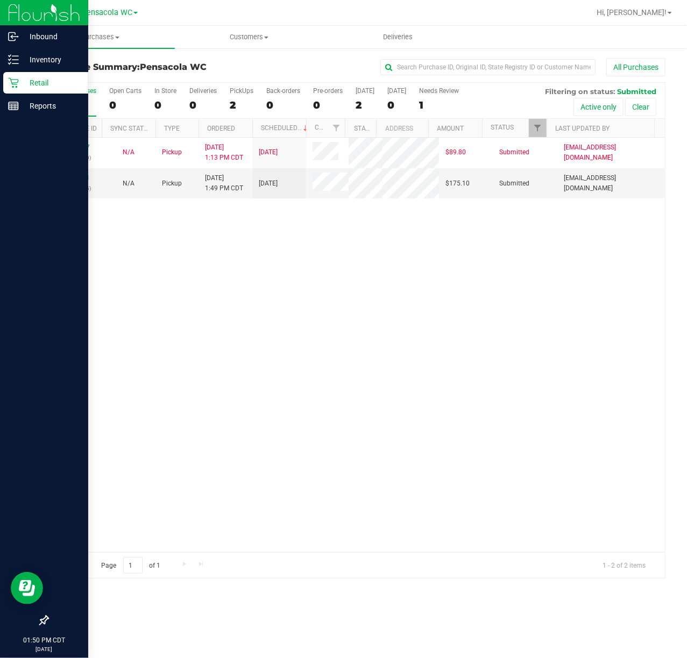 The image size is (687, 658). Describe the element at coordinates (131, 129) in the screenshot. I see `a: Sync Status` at that location.